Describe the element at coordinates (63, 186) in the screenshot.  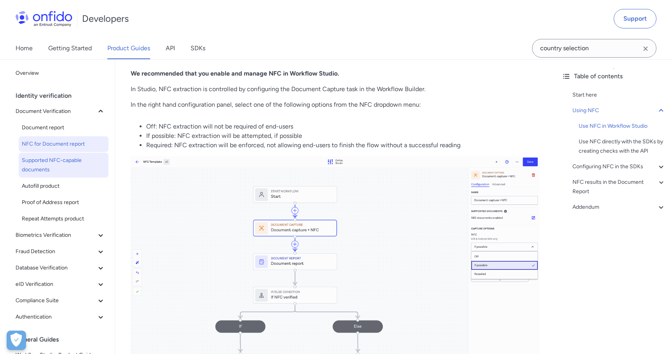
I see `span: Autofill product` at that location.